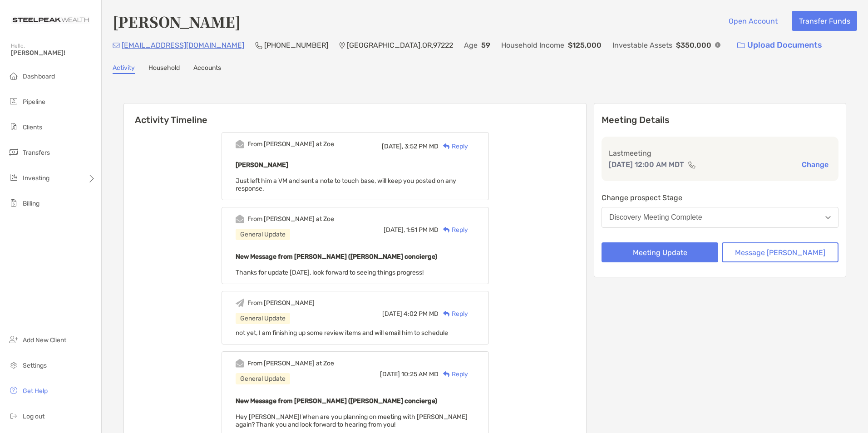  What do you see at coordinates (13, 365) in the screenshot?
I see `img: settings icon` at bounding box center [13, 365].